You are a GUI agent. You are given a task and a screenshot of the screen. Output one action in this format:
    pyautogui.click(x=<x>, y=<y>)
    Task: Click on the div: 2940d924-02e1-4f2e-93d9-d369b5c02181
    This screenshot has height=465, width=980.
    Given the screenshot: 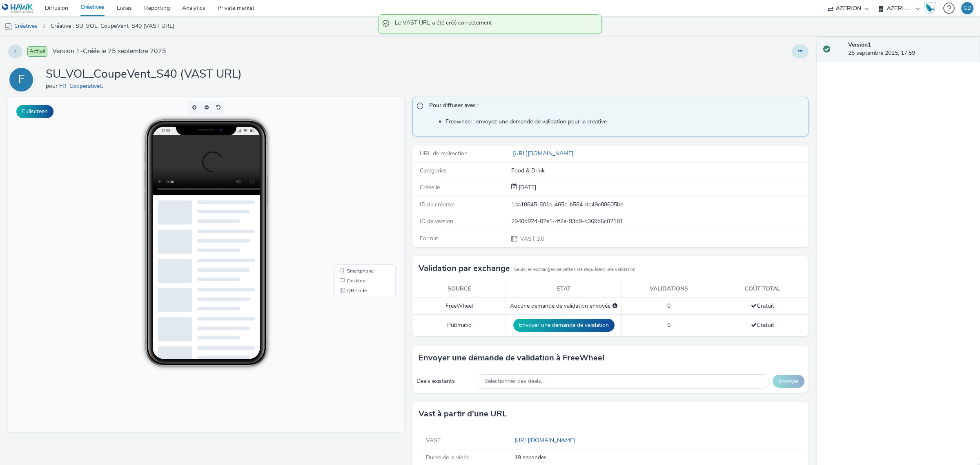 What is the action you would take?
    pyautogui.click(x=659, y=221)
    